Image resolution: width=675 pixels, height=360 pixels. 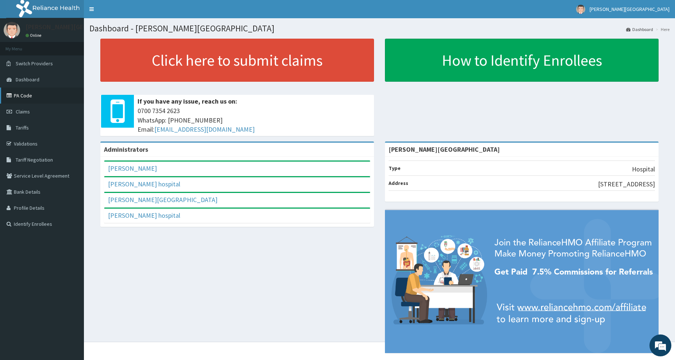 What do you see at coordinates (394, 168) in the screenshot?
I see `b: Type` at bounding box center [394, 168].